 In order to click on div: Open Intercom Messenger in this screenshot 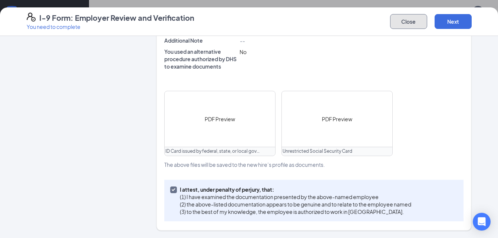, I will do `click(481, 222)`.